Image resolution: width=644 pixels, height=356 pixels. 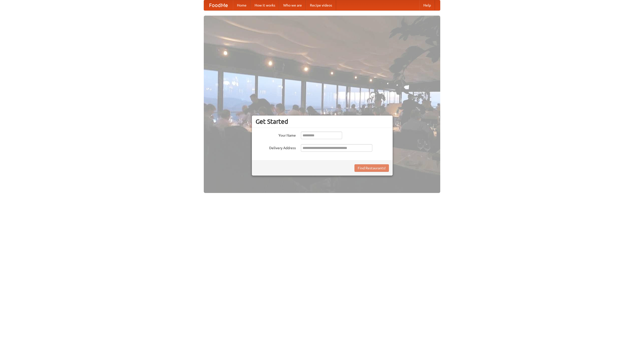 What do you see at coordinates (275, 134) in the screenshot?
I see `label: Your Name` at bounding box center [275, 134].